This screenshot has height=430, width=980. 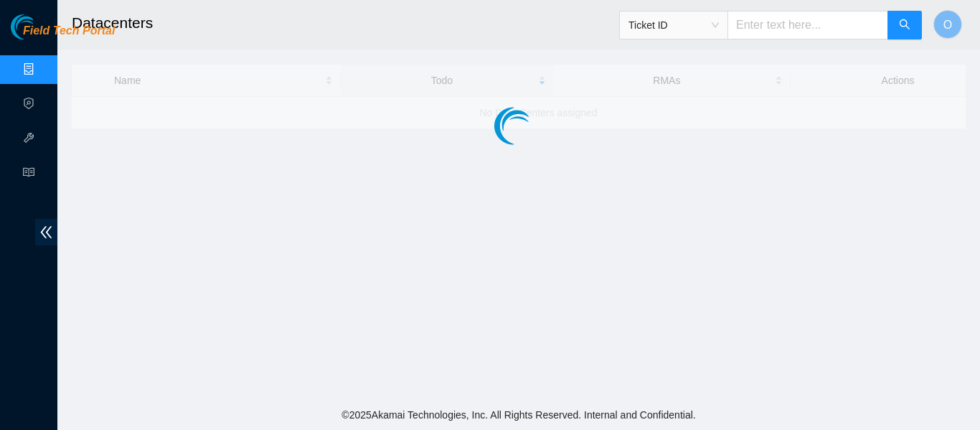 What do you see at coordinates (28, 175) in the screenshot?
I see `span: read` at bounding box center [28, 175].